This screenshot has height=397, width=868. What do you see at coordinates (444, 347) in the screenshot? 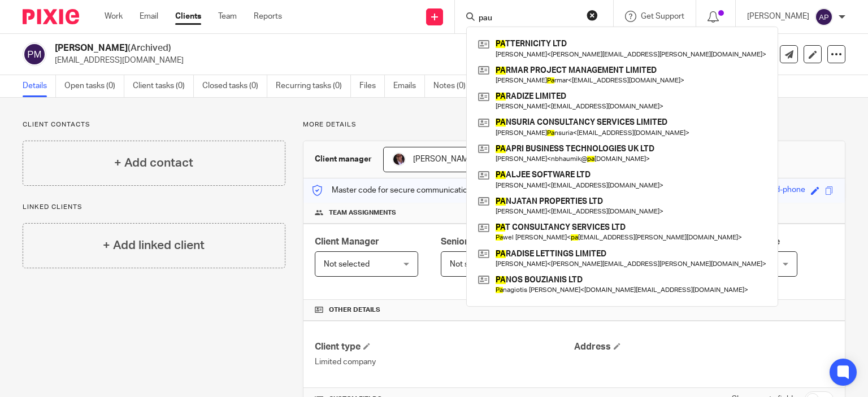
I see `h4: Client type` at bounding box center [444, 347].